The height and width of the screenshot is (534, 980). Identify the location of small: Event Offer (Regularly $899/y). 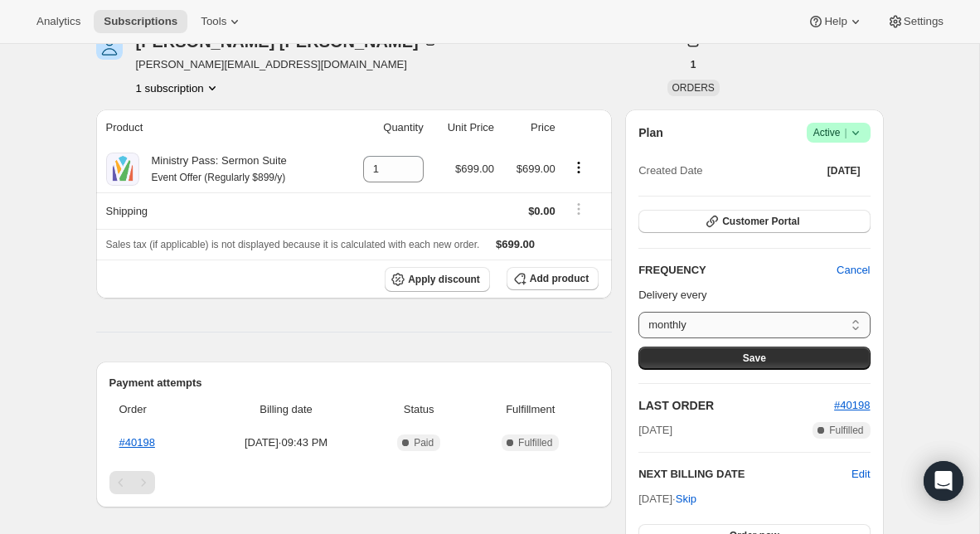
(219, 177).